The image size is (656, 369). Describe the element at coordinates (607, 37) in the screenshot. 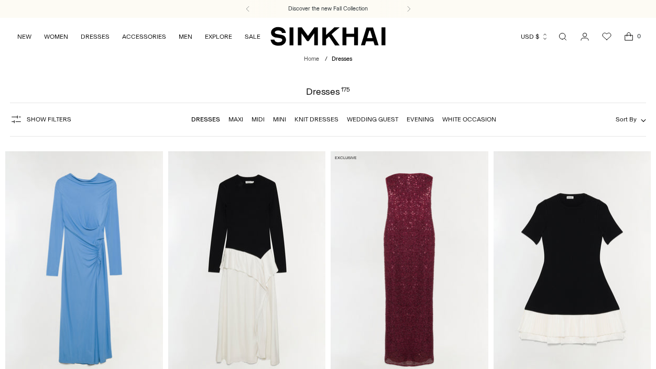

I see `a: Wishlist` at that location.